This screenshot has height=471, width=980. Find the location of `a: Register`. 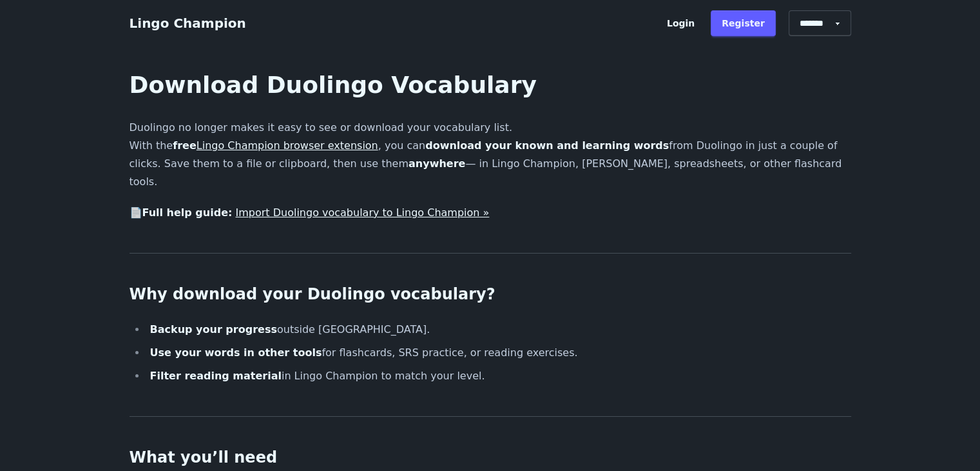

a: Register is located at coordinates (743, 23).